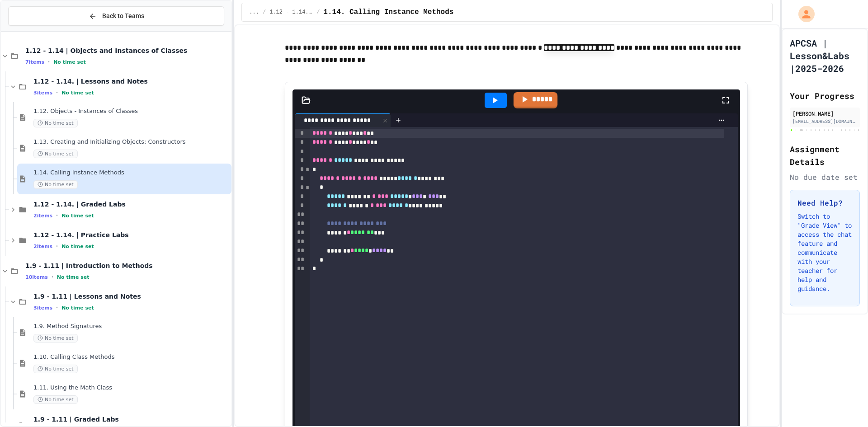 This screenshot has width=868, height=427. Describe the element at coordinates (132, 388) in the screenshot. I see `span: 1.11. Using the Math Class` at that location.